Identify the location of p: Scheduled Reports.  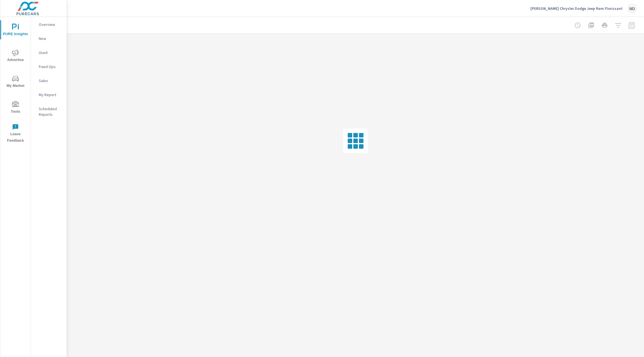
(50, 112).